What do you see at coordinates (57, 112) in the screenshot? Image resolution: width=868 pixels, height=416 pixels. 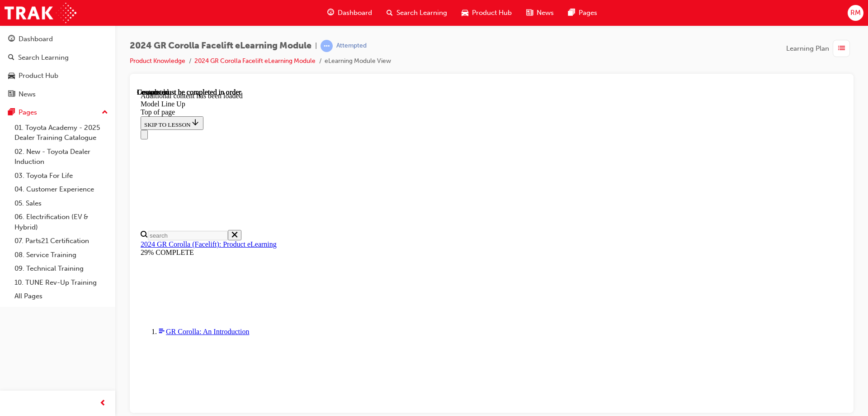 I see `button: Pages` at bounding box center [57, 112].